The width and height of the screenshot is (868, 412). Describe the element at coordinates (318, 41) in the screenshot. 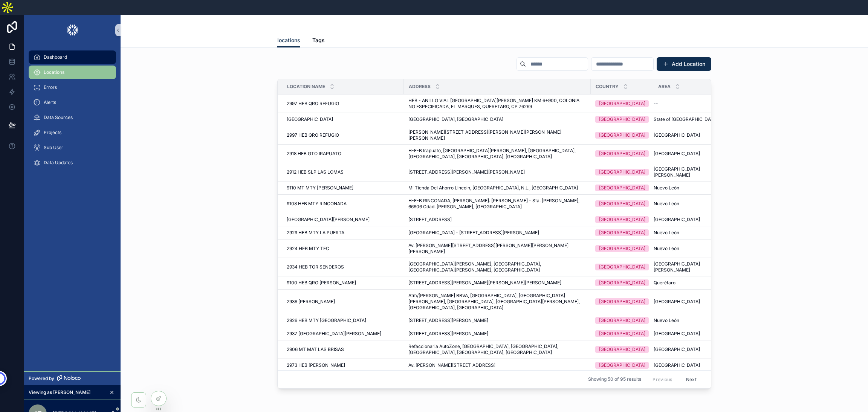

I see `span: Tags` at that location.